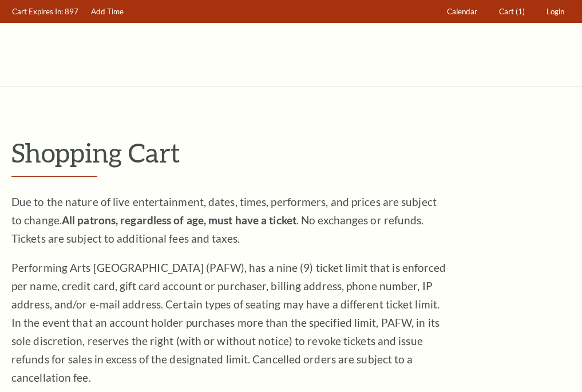  Describe the element at coordinates (179, 220) in the screenshot. I see `strong: All patrons, regardless of age, must have a ticket` at that location.